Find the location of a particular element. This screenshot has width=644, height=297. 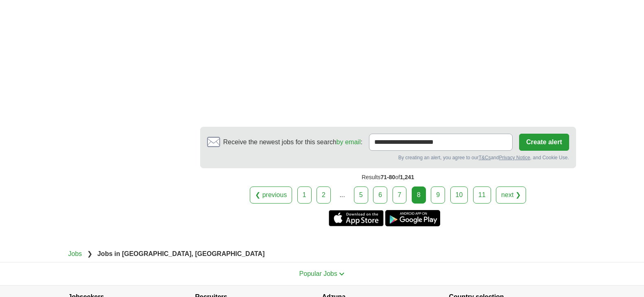

a: 10 is located at coordinates (460, 195).